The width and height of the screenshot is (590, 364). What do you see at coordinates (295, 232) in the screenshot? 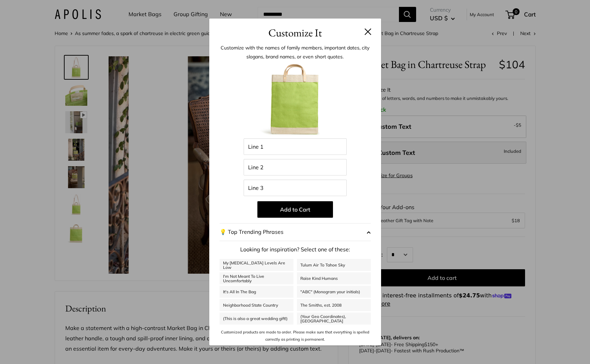
I see `button: 💡 Top Trending Phrases` at bounding box center [295, 232].